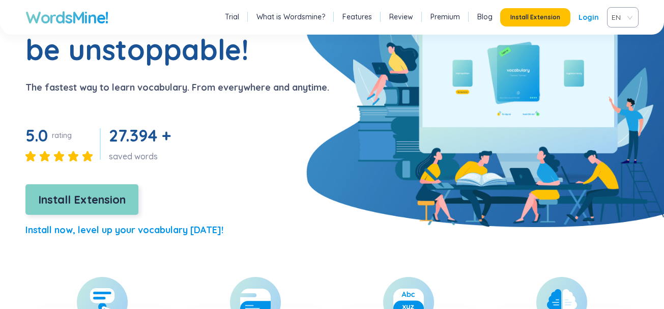 This screenshot has width=664, height=309. Describe the element at coordinates (401, 17) in the screenshot. I see `a: Review` at that location.